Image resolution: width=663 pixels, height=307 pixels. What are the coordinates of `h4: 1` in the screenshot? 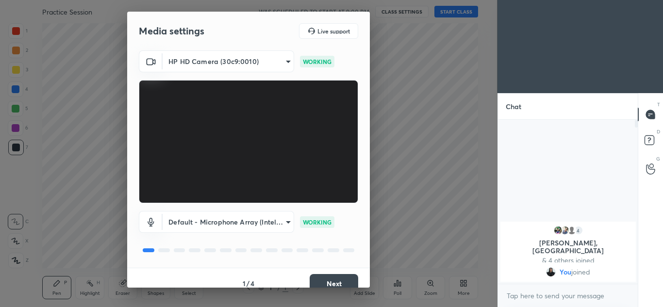 It's located at (244, 284).